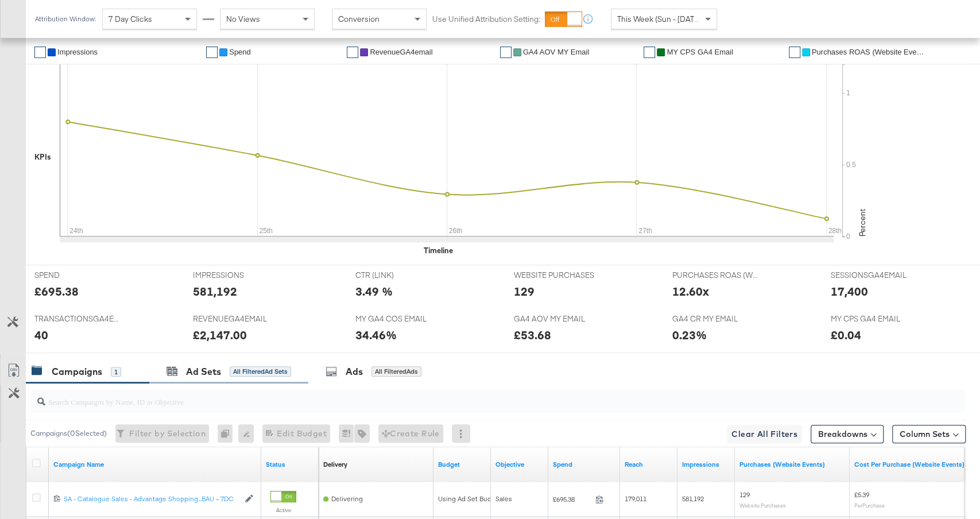 The image size is (980, 519). I want to click on label: Use Unified Attribution Setting:, so click(486, 19).